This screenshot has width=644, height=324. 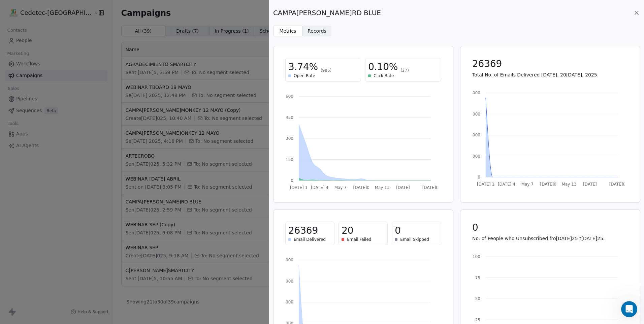 I want to click on tspan: 7000, so click(x=475, y=156).